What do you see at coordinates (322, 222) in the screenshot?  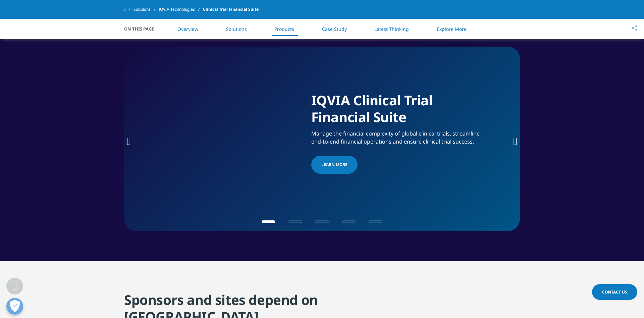 I see `span: Go to slide 3` at bounding box center [322, 222].